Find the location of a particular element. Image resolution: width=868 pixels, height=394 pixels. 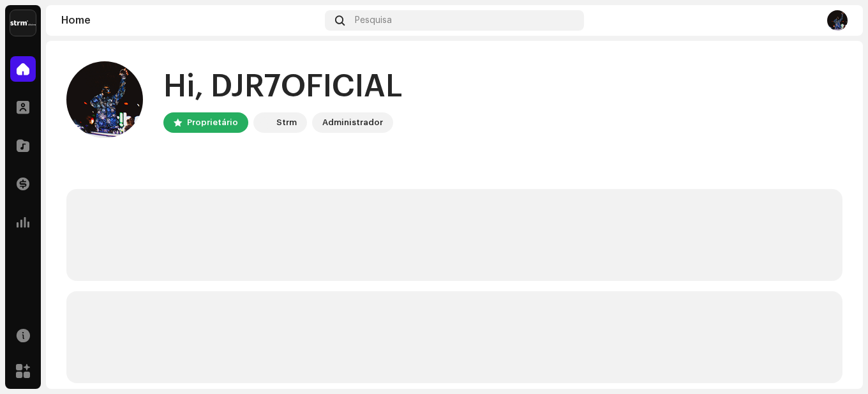

div: Home is located at coordinates (191, 21).